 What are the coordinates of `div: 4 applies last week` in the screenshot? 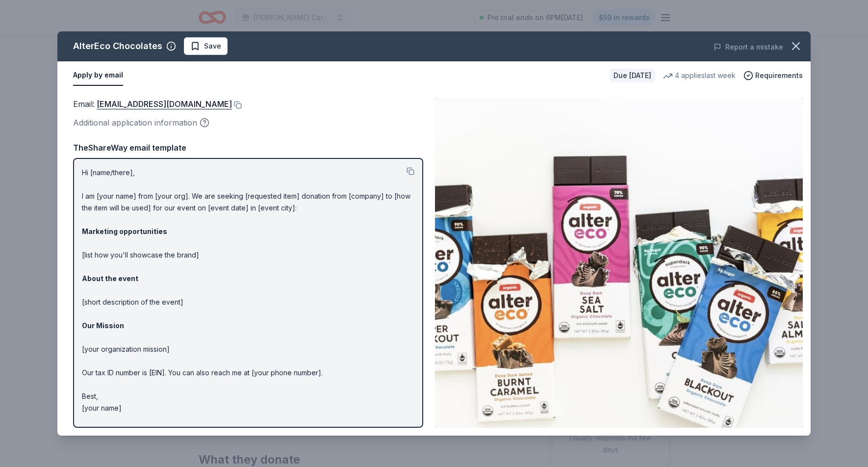 It's located at (699, 75).